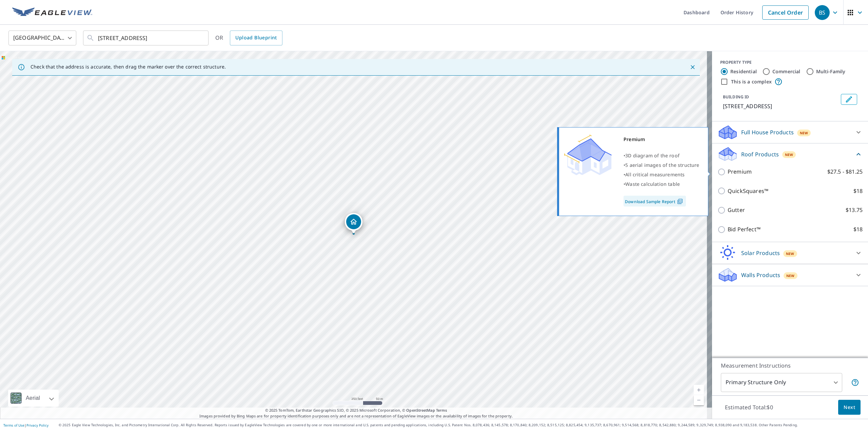 The image size is (868, 431). What do you see at coordinates (652, 155) in the screenshot?
I see `span: 3D diagram of the roof` at bounding box center [652, 155].